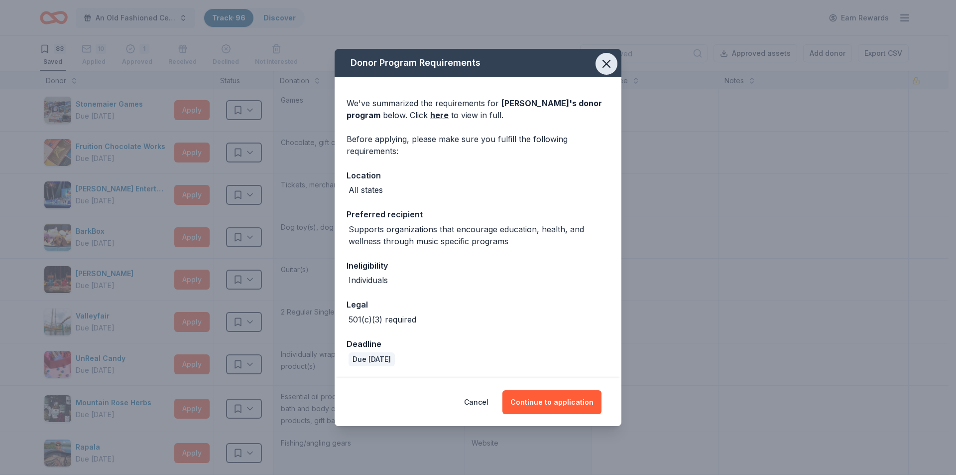  I want to click on button: Continue to application, so click(552, 402).